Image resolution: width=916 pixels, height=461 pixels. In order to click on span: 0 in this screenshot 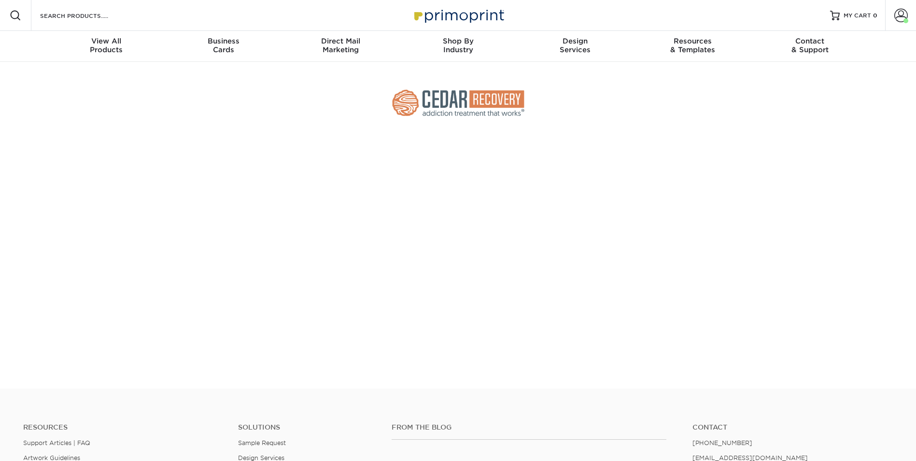, I will do `click(875, 15)`.